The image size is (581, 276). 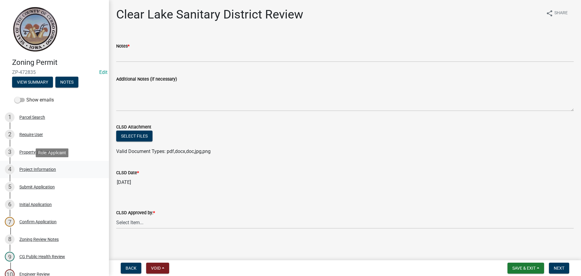 What do you see at coordinates (559, 268) in the screenshot?
I see `button: Next` at bounding box center [559, 268].